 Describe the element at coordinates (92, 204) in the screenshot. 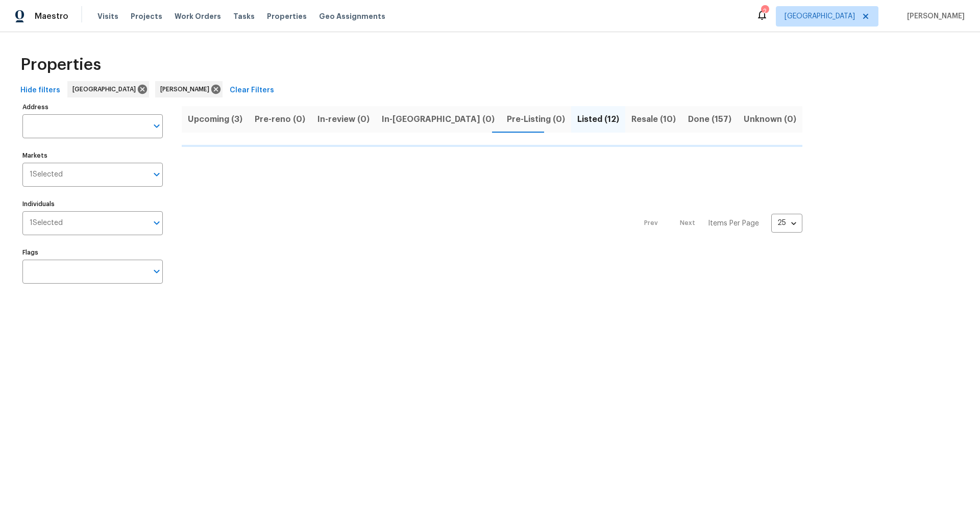

I see `label: Individuals` at that location.